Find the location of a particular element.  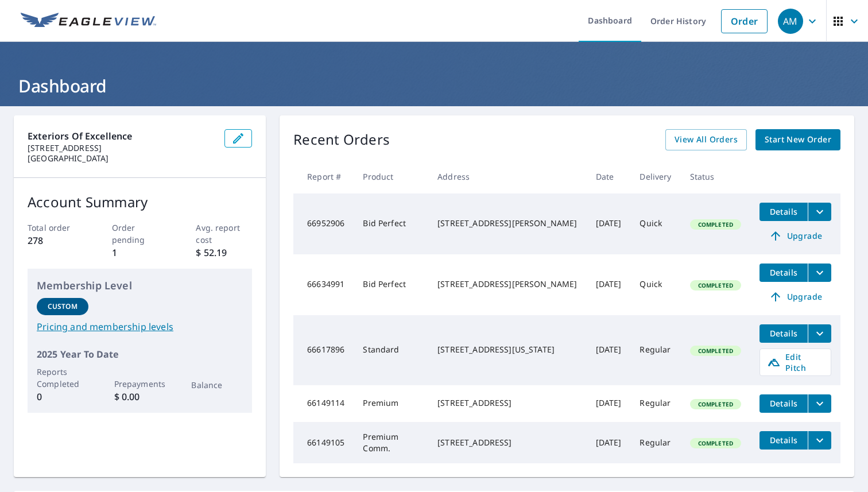

button: detailsBtn-66634991 is located at coordinates (784, 273).